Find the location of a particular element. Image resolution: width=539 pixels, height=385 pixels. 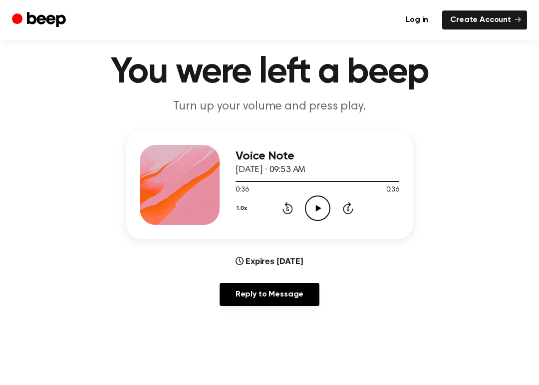

p: Turn up your volume and press play. is located at coordinates (270, 106).